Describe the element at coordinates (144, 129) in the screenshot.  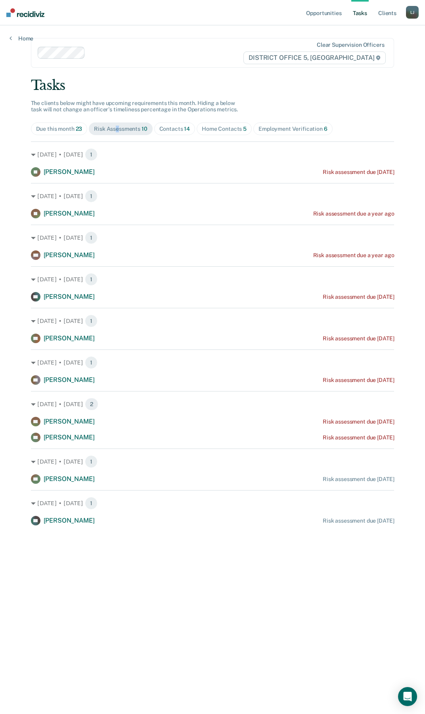
I see `span: 10` at that location.